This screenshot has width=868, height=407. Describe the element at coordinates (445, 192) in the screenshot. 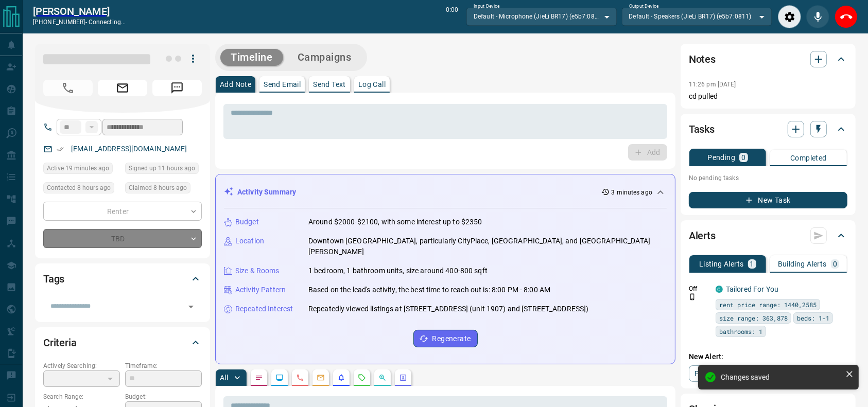

I see `div: Activity Summary3 minutes ago` at that location.